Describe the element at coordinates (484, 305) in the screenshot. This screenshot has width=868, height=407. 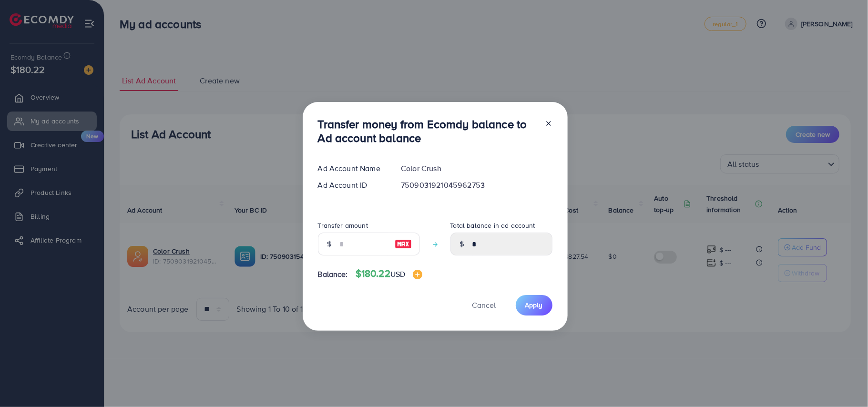
I see `span: Cancel` at that location.